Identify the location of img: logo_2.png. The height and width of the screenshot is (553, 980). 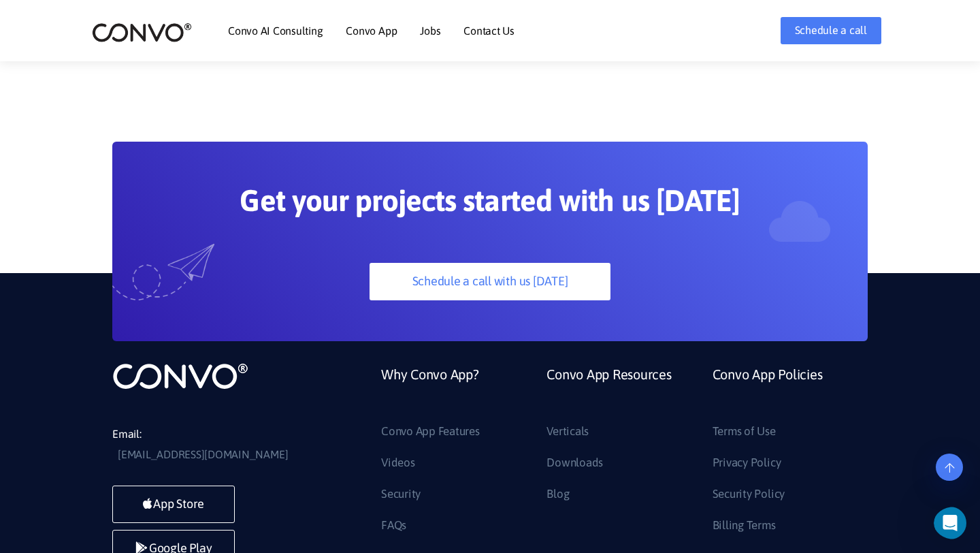
(141, 32).